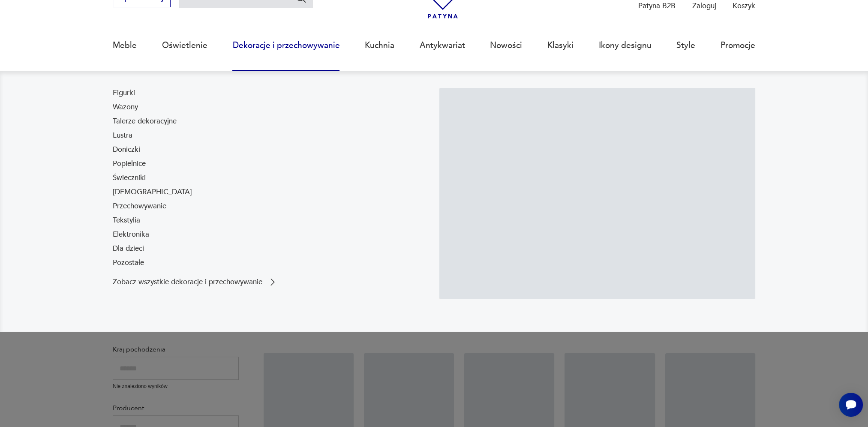 Image resolution: width=868 pixels, height=427 pixels. What do you see at coordinates (123, 135) in the screenshot?
I see `a: Lustra` at bounding box center [123, 135].